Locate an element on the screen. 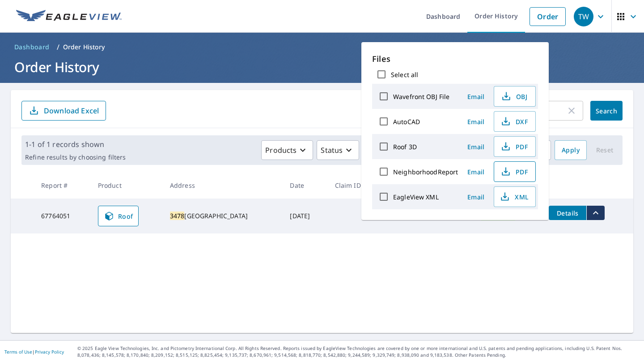 The width and height of the screenshot is (644, 363). a: Dashboard is located at coordinates (32, 47).